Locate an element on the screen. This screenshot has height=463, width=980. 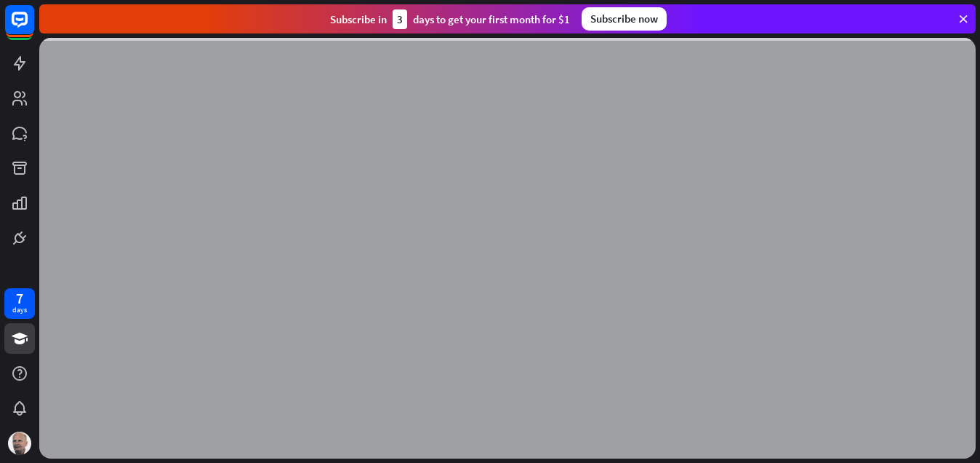
a: 7 days is located at coordinates (20, 304).